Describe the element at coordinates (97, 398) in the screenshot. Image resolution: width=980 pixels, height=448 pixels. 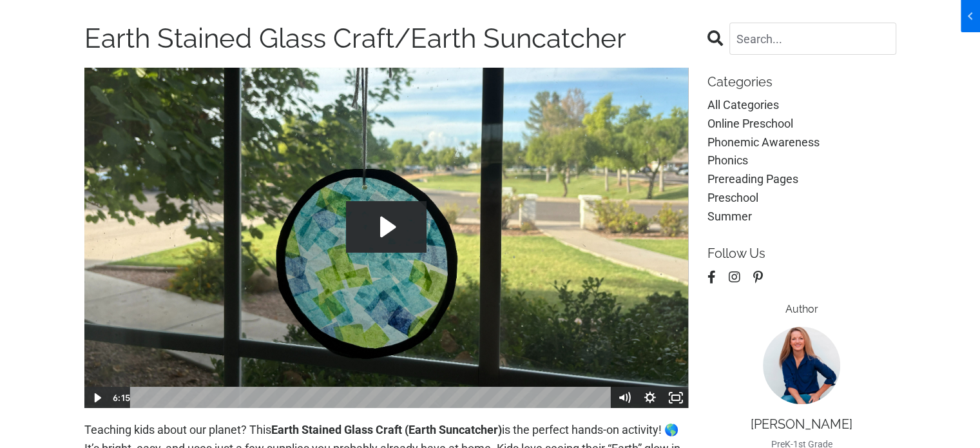
I see `button: Play Video` at that location.